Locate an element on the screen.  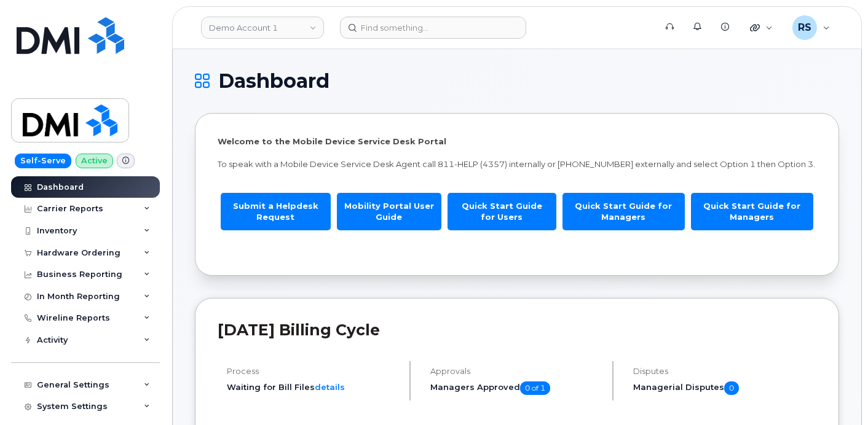
h5: Managerial Disputes is located at coordinates (724, 389).